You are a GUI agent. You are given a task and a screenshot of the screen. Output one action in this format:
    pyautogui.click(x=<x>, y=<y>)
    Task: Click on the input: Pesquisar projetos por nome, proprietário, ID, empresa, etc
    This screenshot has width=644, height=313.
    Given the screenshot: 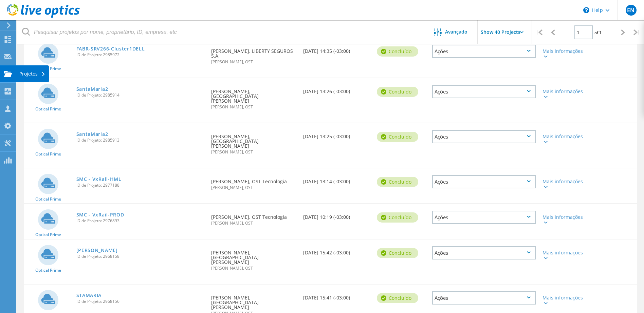 What is the action you would take?
    pyautogui.click(x=221, y=32)
    